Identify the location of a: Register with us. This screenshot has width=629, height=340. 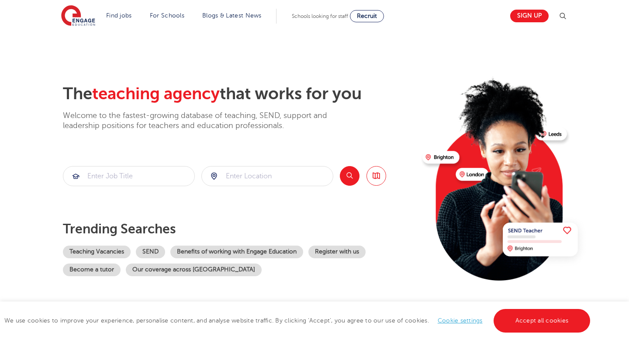
(337, 251).